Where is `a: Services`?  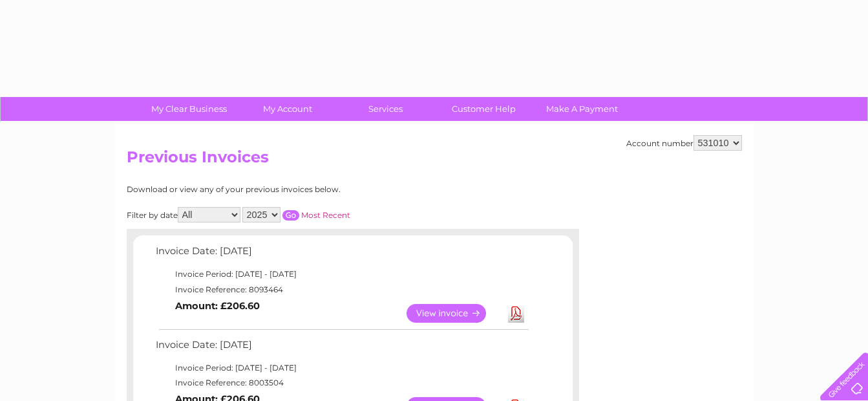 a: Services is located at coordinates (385, 109).